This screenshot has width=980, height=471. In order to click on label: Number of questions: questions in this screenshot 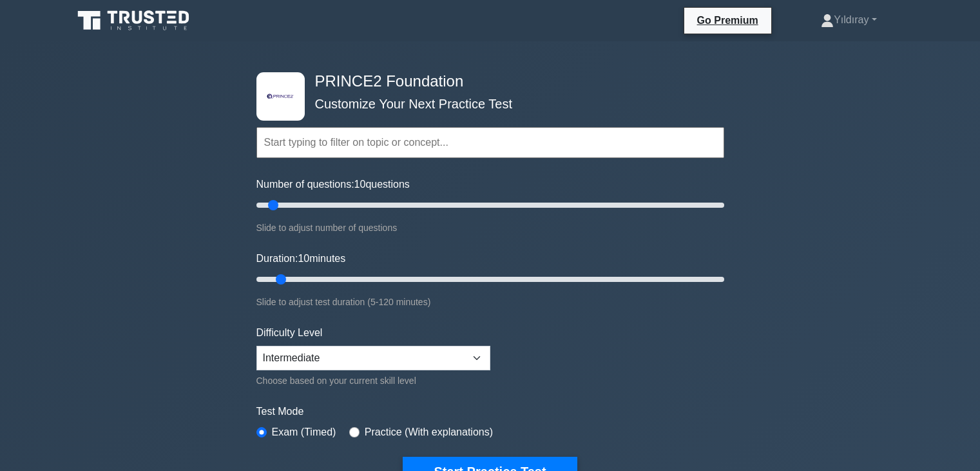, I will do `click(333, 184)`.